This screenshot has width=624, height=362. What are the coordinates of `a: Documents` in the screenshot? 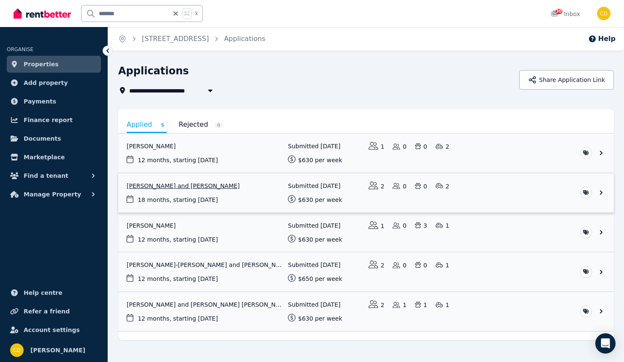 It's located at (54, 138).